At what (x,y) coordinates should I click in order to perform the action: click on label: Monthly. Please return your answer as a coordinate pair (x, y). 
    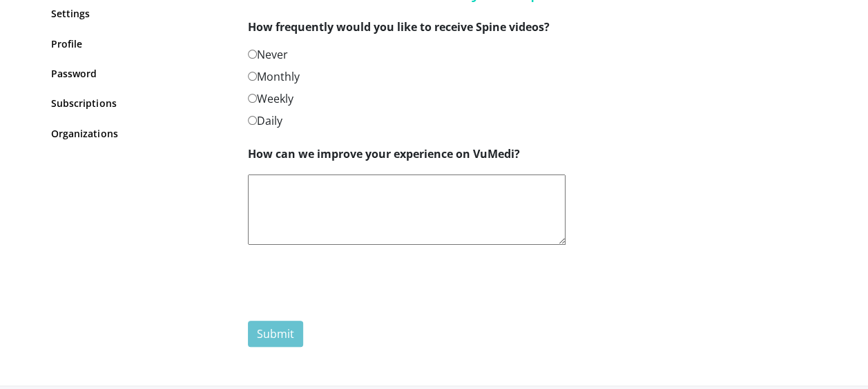
    Looking at the image, I should click on (273, 77).